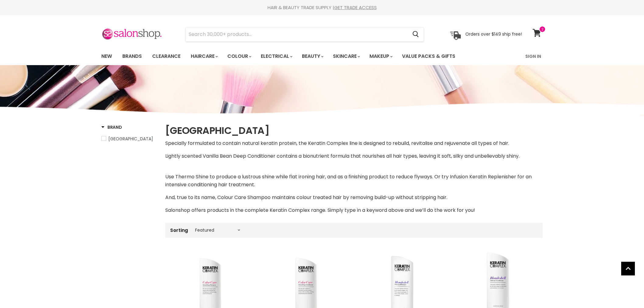 This screenshot has height=308, width=644. Describe the element at coordinates (322, 56) in the screenshot. I see `nav: Main` at that location.